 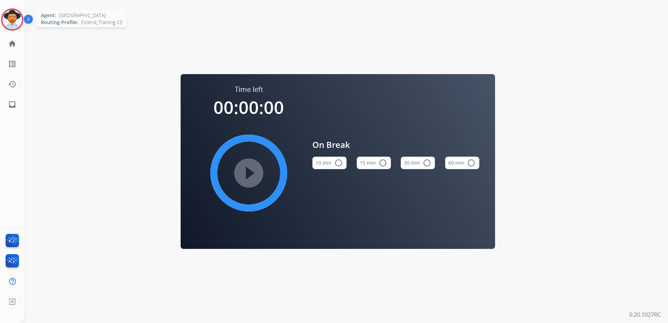 What do you see at coordinates (329, 163) in the screenshot?
I see `button: 10 min` at bounding box center [329, 163].